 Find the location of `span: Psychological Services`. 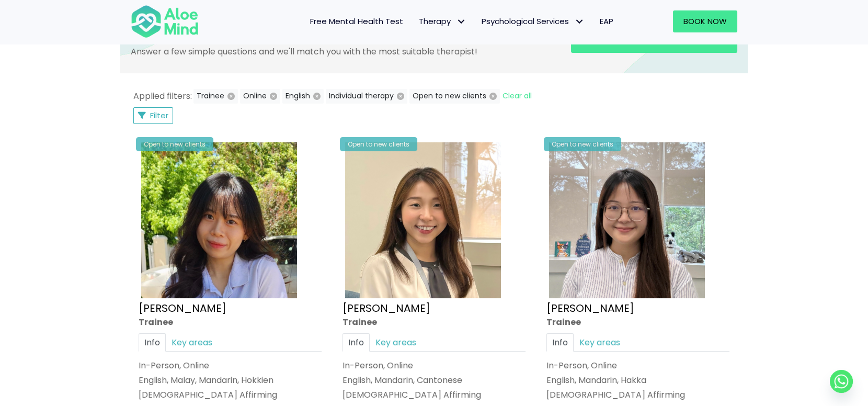

span: Psychological Services is located at coordinates (533, 21).